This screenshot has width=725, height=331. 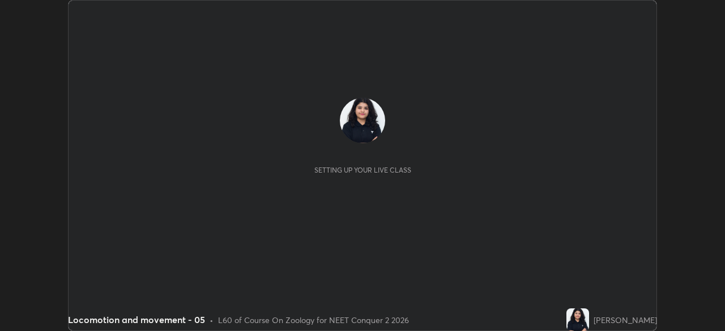 What do you see at coordinates (137, 320) in the screenshot?
I see `div: Locomotion and movement - 05` at bounding box center [137, 320].